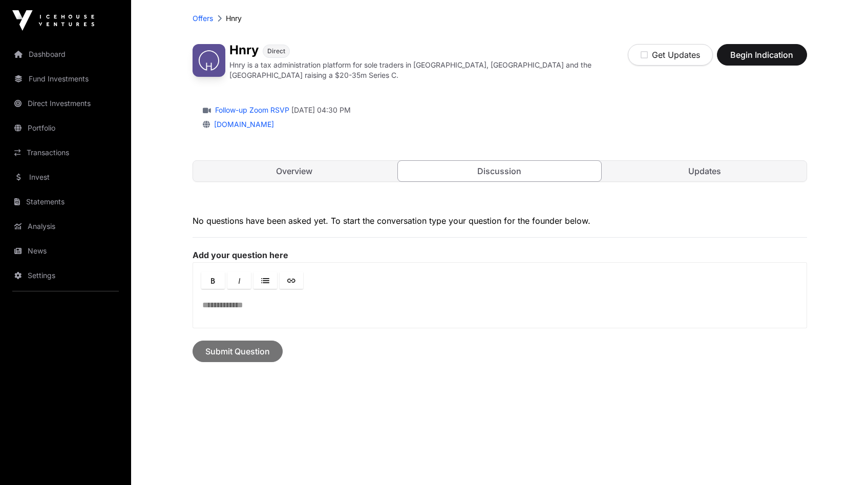 The image size is (868, 485). Describe the element at coordinates (500, 255) in the screenshot. I see `label: Add your question here` at that location.